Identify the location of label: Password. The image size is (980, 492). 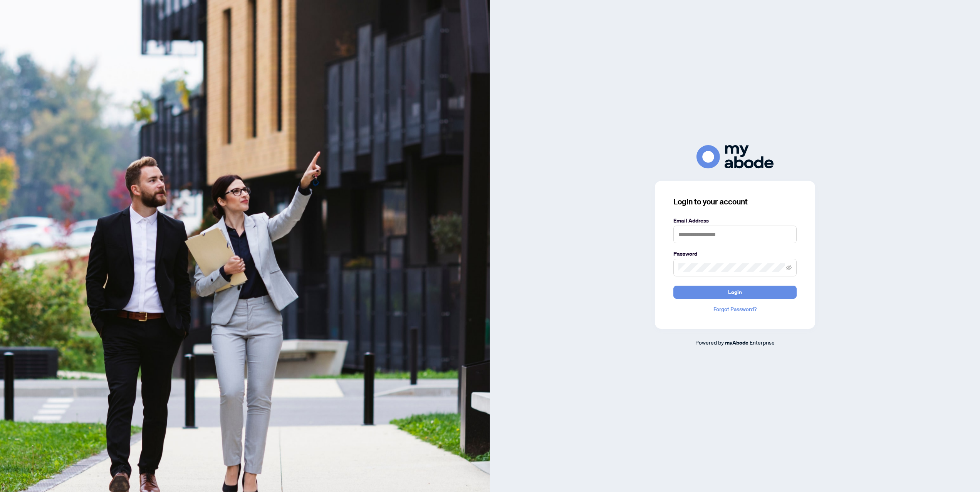
(735, 253).